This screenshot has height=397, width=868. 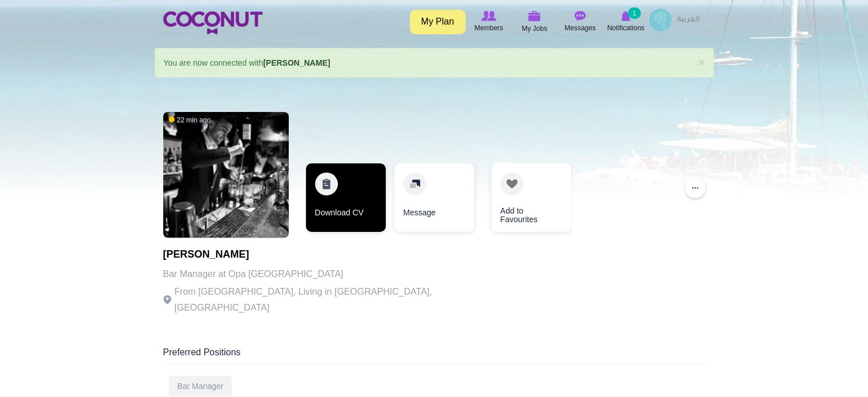 I want to click on img: Browse Members, so click(x=488, y=16).